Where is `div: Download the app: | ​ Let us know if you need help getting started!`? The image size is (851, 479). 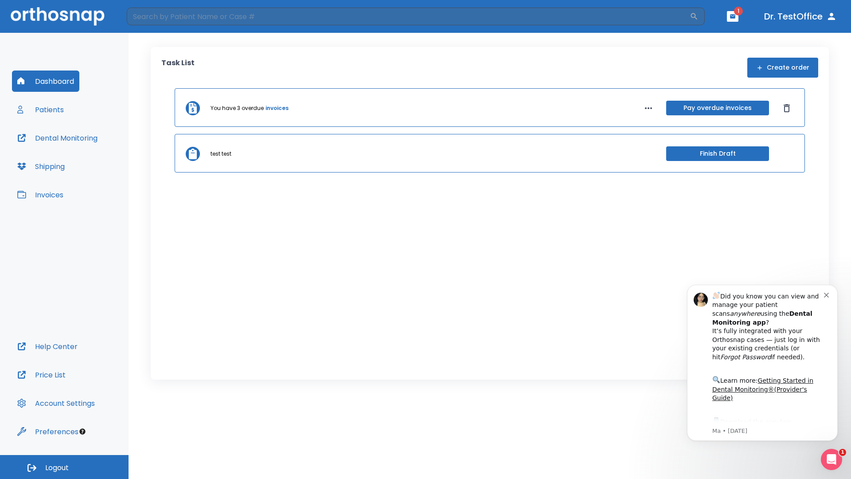
div: Download the app: | ​ Let us know if you need help getting started! is located at coordinates (94, 167).